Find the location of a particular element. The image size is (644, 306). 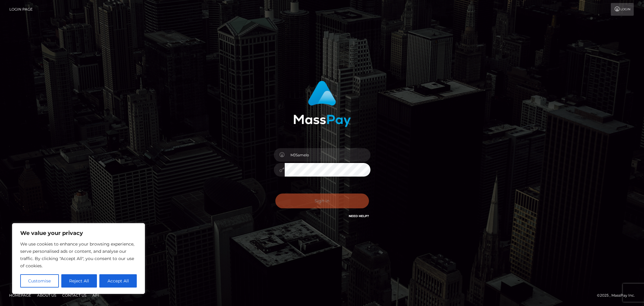

button: Customise is located at coordinates (39, 281).